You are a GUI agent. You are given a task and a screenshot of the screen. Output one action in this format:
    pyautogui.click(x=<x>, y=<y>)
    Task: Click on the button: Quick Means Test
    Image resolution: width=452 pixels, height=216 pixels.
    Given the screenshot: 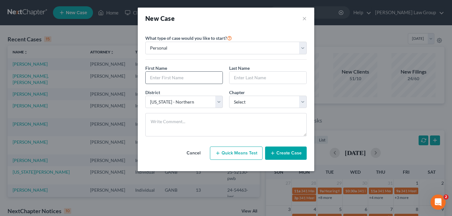 What is the action you would take?
    pyautogui.click(x=236, y=153)
    